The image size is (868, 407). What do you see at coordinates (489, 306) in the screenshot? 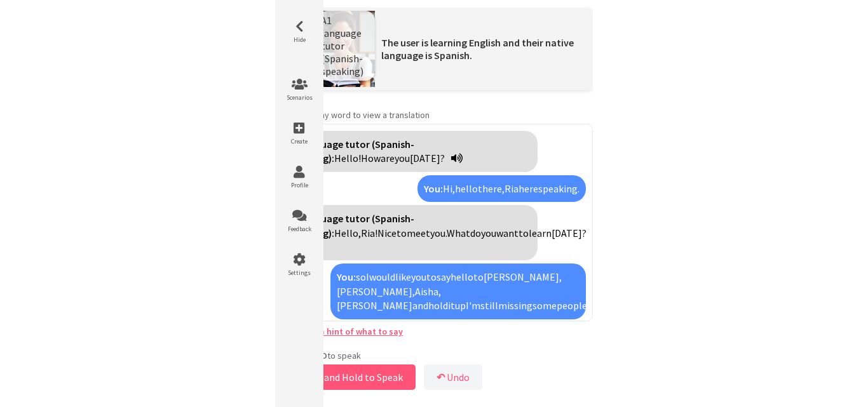
I see `span: still` at bounding box center [489, 306].